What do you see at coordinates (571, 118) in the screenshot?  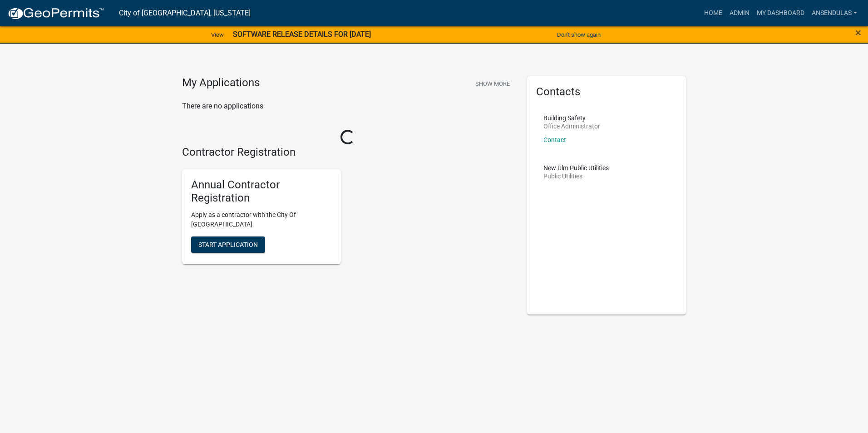 I see `p: Building Safety` at bounding box center [571, 118].